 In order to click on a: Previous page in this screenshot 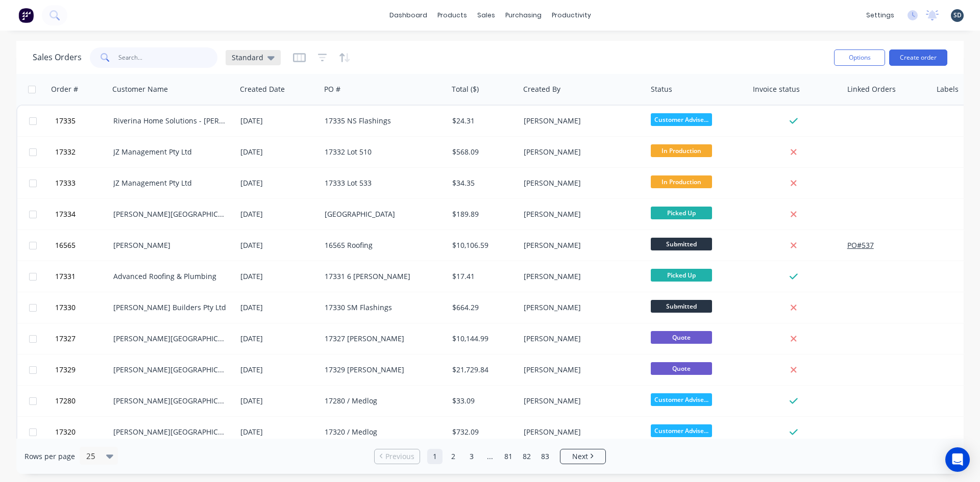, I will do `click(397, 457)`.